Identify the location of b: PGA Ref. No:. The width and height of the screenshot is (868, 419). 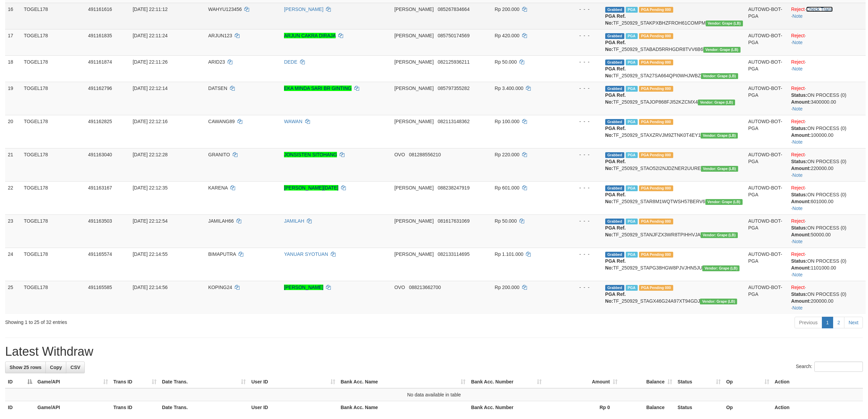
(615, 165).